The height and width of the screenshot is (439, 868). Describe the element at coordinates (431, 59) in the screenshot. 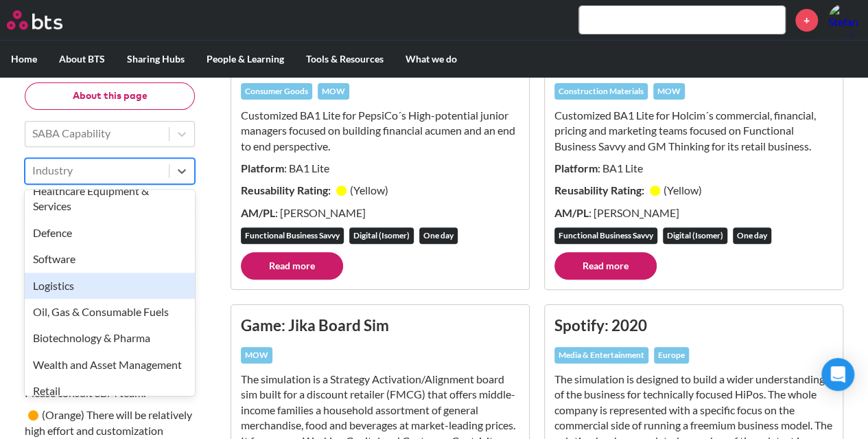

I see `label: What we do` at that location.